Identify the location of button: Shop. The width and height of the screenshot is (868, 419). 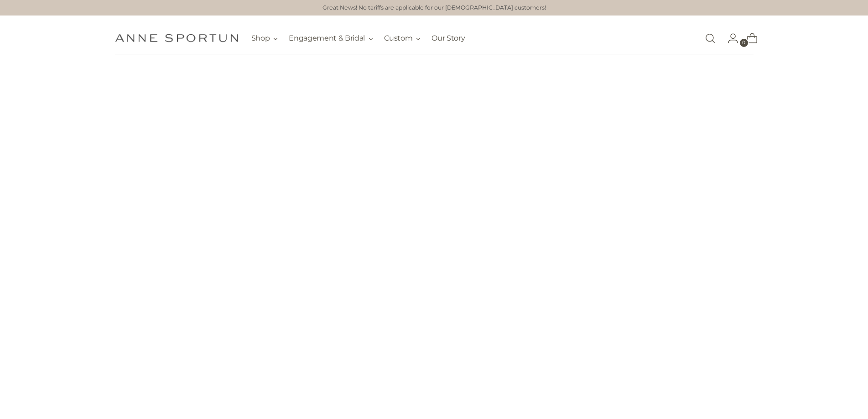
(264, 38).